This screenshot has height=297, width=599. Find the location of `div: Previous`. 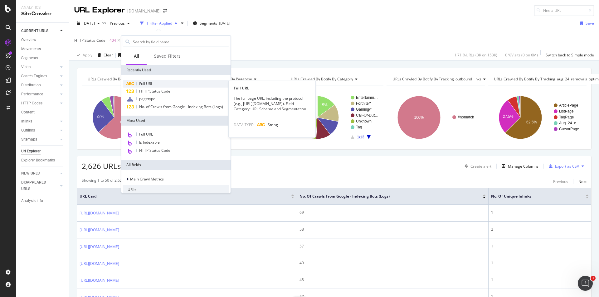

div: Previous is located at coordinates (560, 182).